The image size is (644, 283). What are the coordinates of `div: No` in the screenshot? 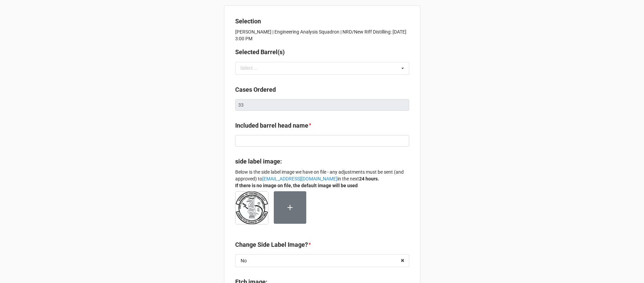 It's located at (244, 261).